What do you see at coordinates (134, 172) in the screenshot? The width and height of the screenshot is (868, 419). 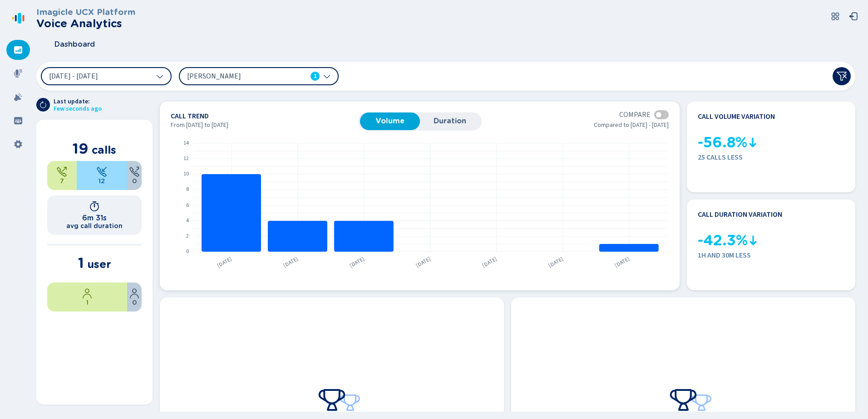 I see `svg: unknown-call` at bounding box center [134, 172].